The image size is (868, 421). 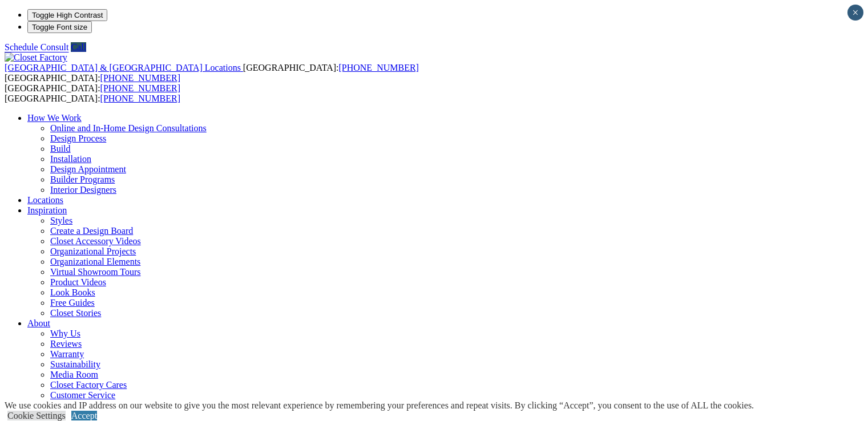 I want to click on a: Interior Designers, so click(x=83, y=189).